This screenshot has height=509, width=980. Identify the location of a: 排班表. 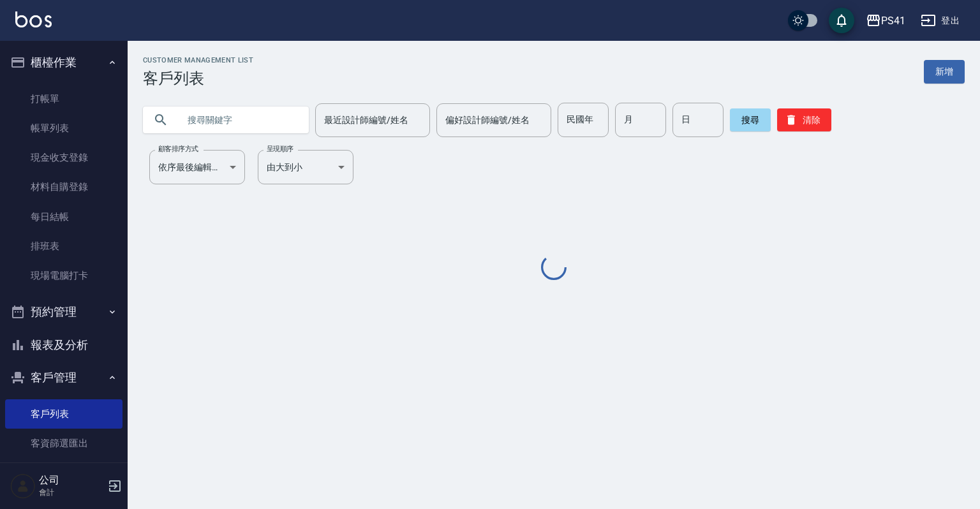
(64, 246).